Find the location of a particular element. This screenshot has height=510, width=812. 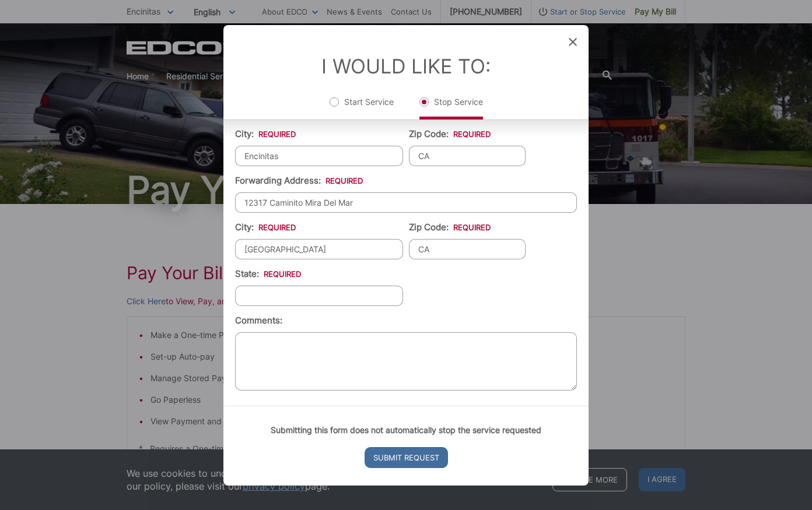

input: Submit Request is located at coordinates (406, 457).